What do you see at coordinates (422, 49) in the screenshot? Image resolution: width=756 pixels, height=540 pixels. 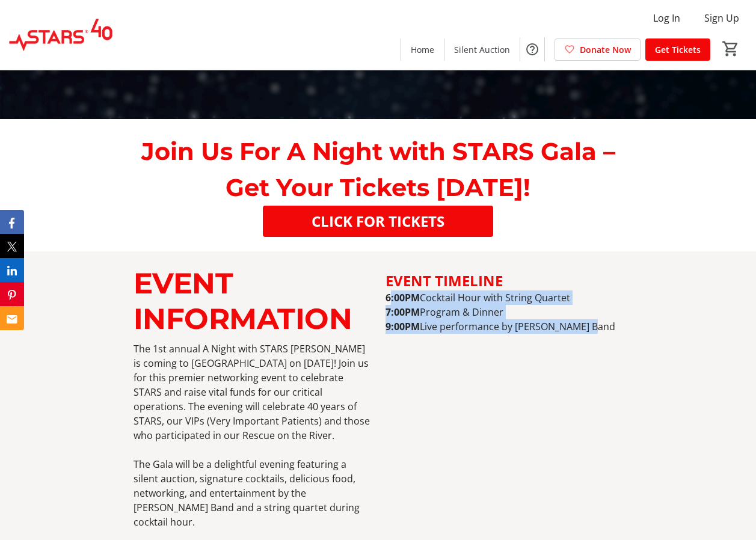 I see `span: Home` at bounding box center [422, 49].